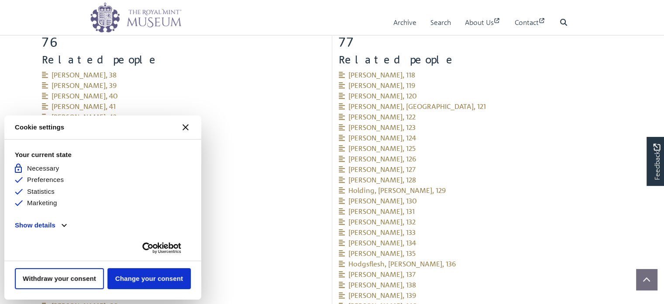 The image size is (664, 304). What do you see at coordinates (647, 279) in the screenshot?
I see `button: Scroll to top` at bounding box center [647, 279].